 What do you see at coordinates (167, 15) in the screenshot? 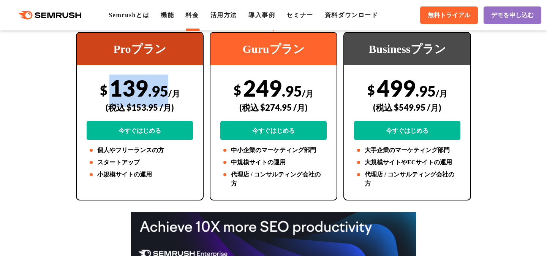
I see `a: 機能` at bounding box center [167, 15].